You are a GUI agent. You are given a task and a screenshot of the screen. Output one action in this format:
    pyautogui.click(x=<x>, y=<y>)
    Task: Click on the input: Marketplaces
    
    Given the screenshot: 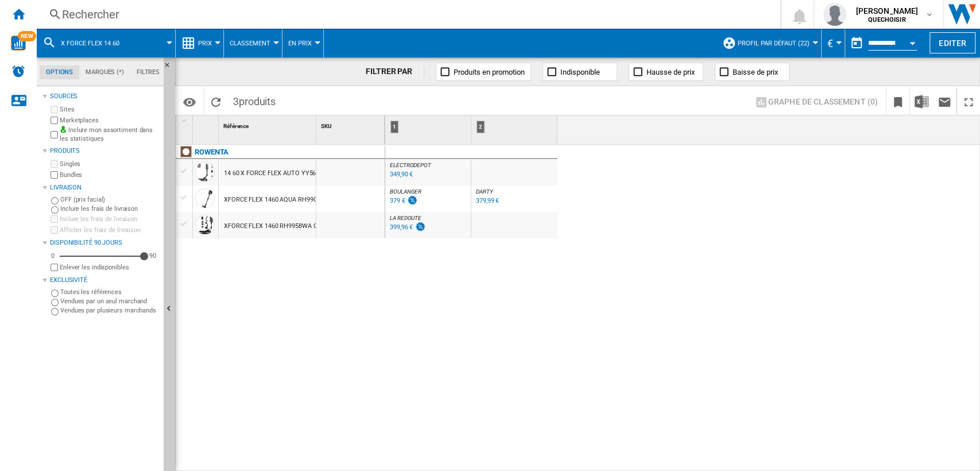 What is the action you would take?
    pyautogui.click(x=54, y=120)
    